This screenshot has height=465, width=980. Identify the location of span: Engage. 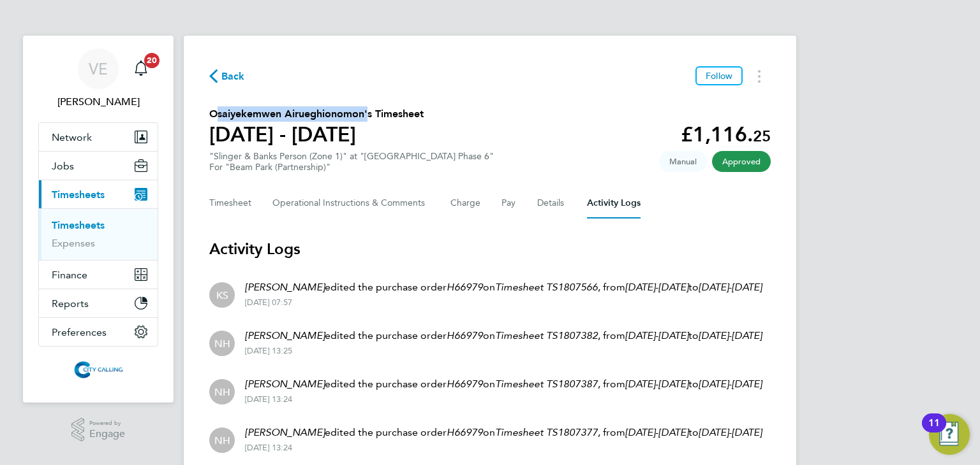
(107, 434).